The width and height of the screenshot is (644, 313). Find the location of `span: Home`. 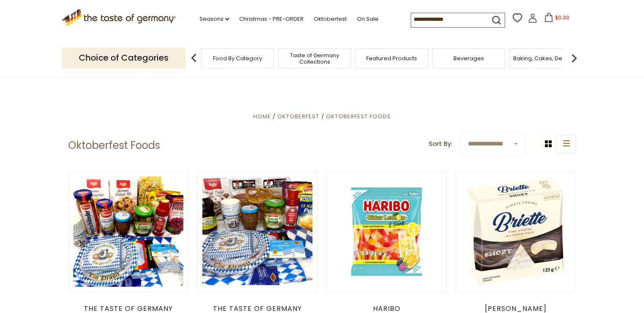

span: Home is located at coordinates (262, 116).